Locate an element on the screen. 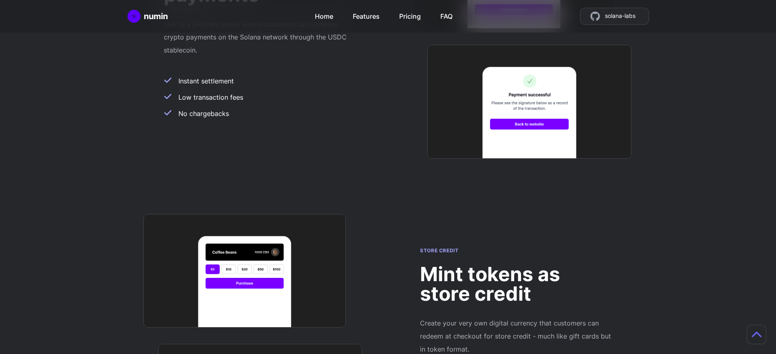 Image resolution: width=776 pixels, height=354 pixels. a: Features is located at coordinates (366, 15).